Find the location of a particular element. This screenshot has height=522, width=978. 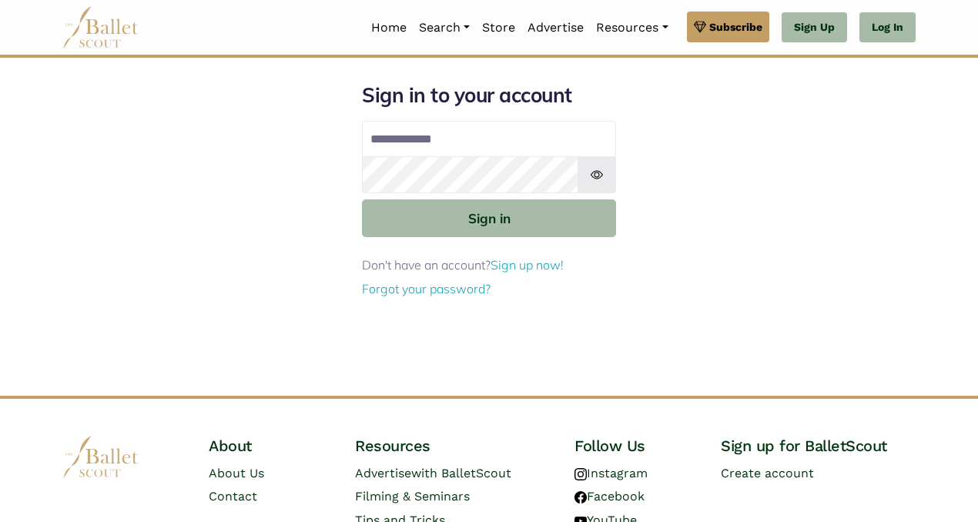

img: gem.svg is located at coordinates (700, 27).